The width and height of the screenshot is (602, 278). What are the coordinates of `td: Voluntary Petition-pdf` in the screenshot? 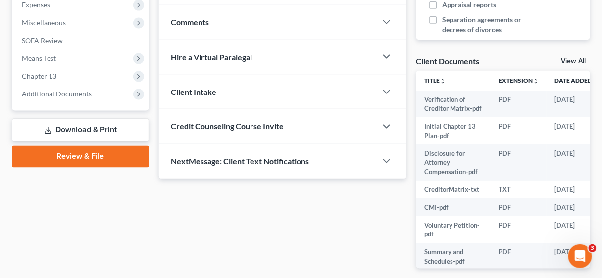 It's located at (453, 230).